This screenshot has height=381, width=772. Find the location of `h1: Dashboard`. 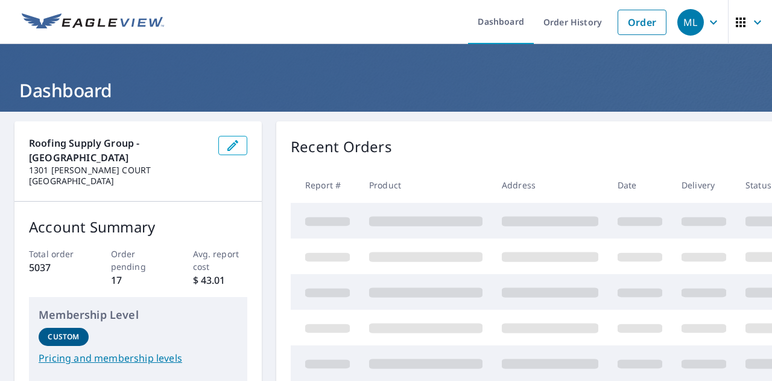

h1: Dashboard is located at coordinates (386, 90).